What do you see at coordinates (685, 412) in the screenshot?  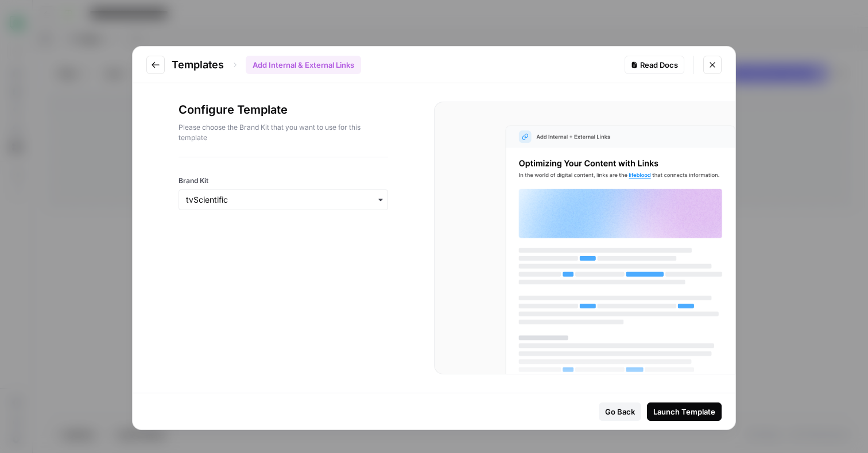 I see `button: Launch Template` at bounding box center [685, 412].